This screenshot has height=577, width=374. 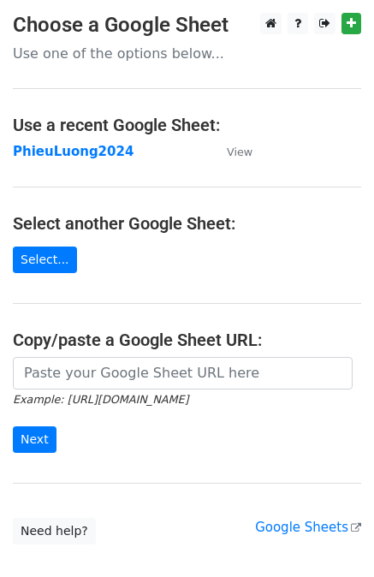 What do you see at coordinates (73, 152) in the screenshot?
I see `strong: PhieuLuong2024` at bounding box center [73, 152].